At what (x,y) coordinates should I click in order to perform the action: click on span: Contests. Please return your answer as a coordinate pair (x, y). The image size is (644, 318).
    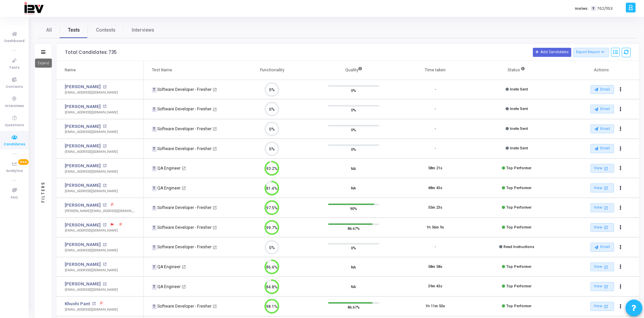
    Looking at the image, I should click on (106, 30).